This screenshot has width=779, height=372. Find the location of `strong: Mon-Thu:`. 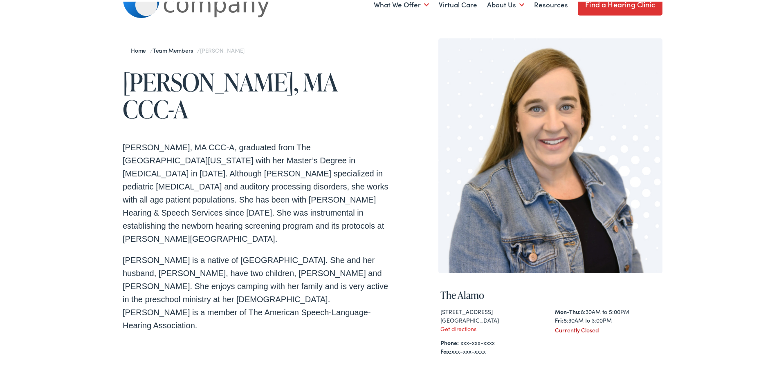

strong: Mon-Thu: is located at coordinates (567, 310).